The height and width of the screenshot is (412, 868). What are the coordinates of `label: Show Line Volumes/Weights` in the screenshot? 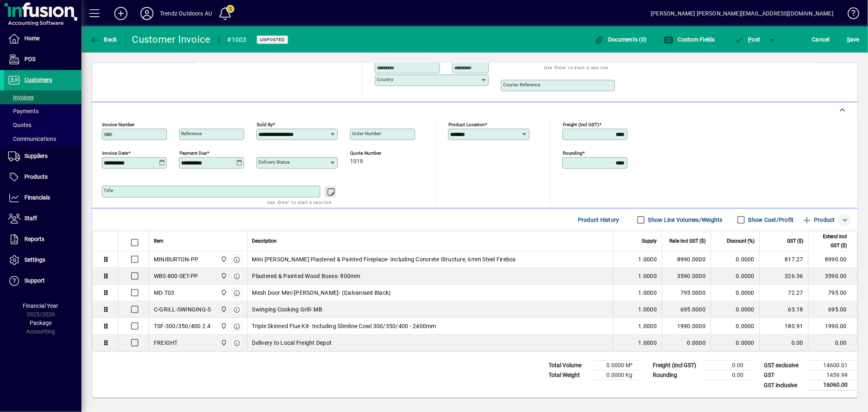 It's located at (684, 220).